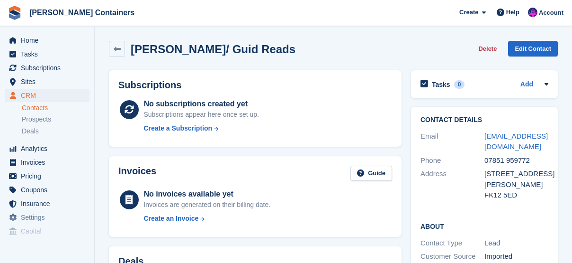  What do you see at coordinates (171, 218) in the screenshot?
I see `div: Create an Invoice` at bounding box center [171, 218].